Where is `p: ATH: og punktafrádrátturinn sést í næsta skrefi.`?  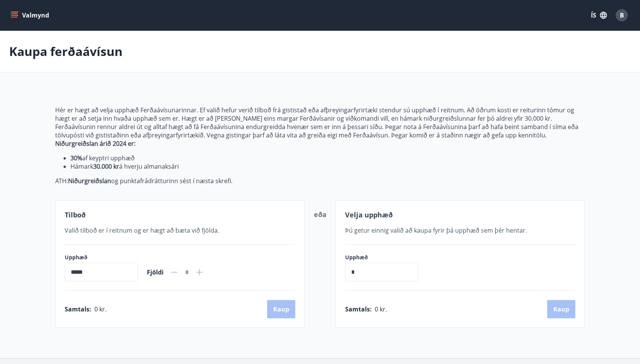 p: ATH: og punktafrádrátturinn sést í næsta skrefi. is located at coordinates (320, 181).